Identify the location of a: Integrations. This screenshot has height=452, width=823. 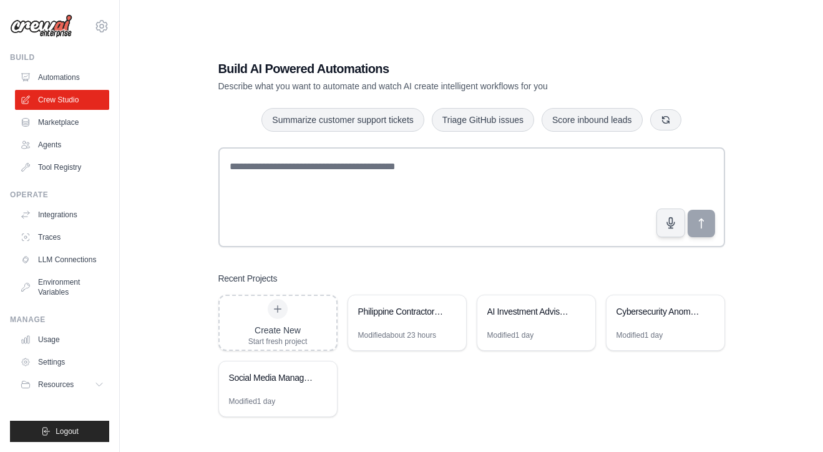
(62, 215).